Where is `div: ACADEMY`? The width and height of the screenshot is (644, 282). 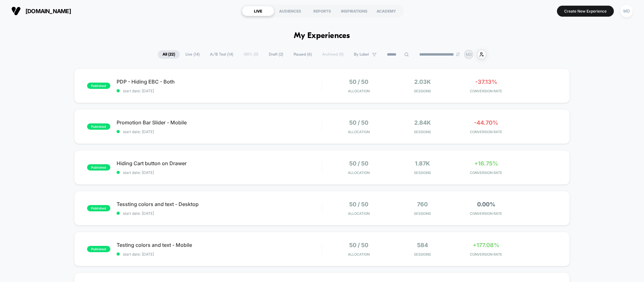 div: ACADEMY is located at coordinates (386, 11).